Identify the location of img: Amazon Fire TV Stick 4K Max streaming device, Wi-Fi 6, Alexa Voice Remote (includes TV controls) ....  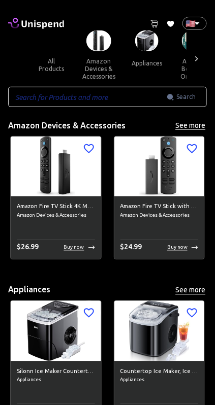
(56, 166).